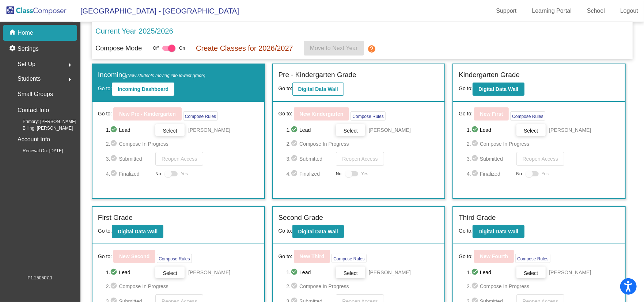 Image resolution: width=644 pixels, height=302 pixels. What do you see at coordinates (13, 49) in the screenshot?
I see `mat-icon: settings` at bounding box center [13, 49].